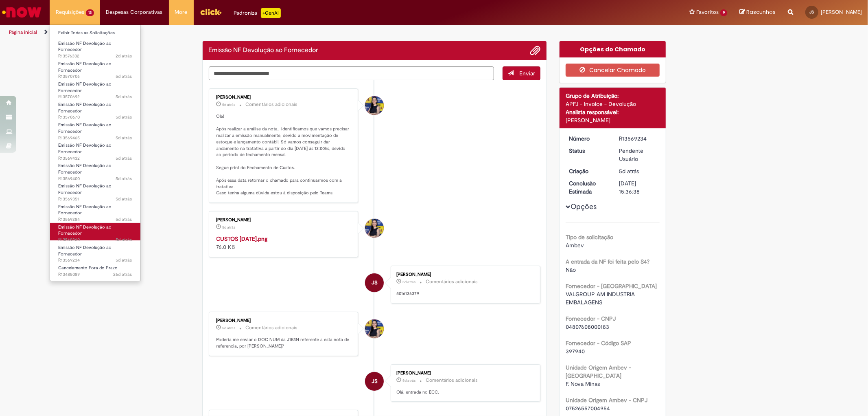  I want to click on span: Enviar, so click(527, 74).